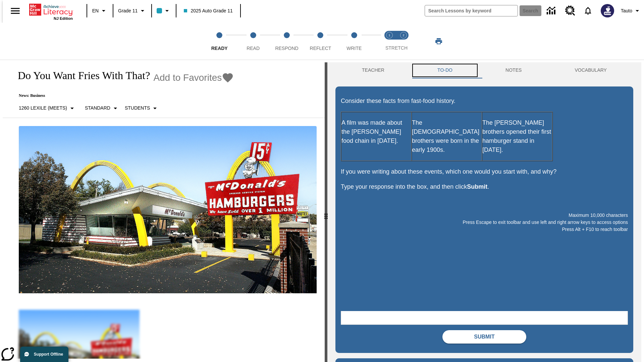  What do you see at coordinates (142, 108) in the screenshot?
I see `button: Select Student` at bounding box center [142, 108].